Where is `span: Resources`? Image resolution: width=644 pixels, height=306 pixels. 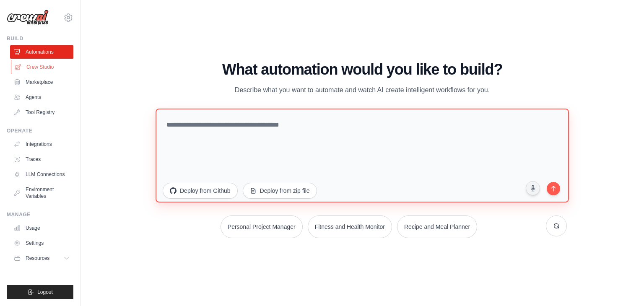
span: Resources is located at coordinates (37, 258).